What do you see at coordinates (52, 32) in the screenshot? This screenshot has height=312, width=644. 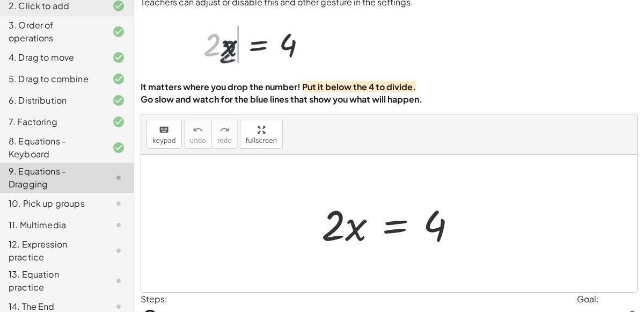 I see `div: 3. Order of operations` at bounding box center [52, 32].